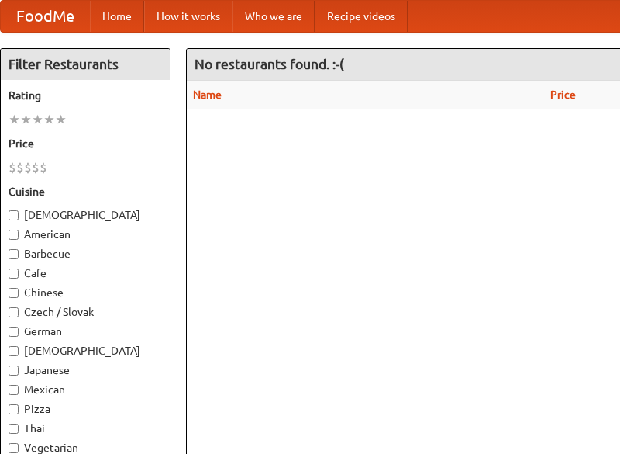 The image size is (620, 454). Describe the element at coordinates (13, 409) in the screenshot. I see `input: Pizza` at that location.